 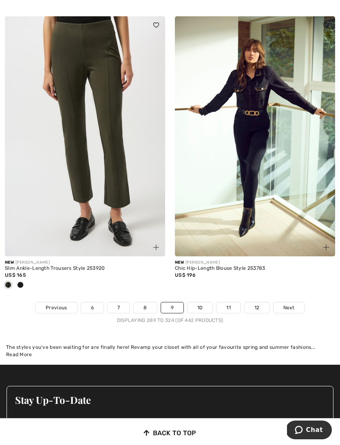 I want to click on div: The styles you’ve been waiting for are finally here! Revamp your closet with all of your favourit..., so click(x=170, y=347).